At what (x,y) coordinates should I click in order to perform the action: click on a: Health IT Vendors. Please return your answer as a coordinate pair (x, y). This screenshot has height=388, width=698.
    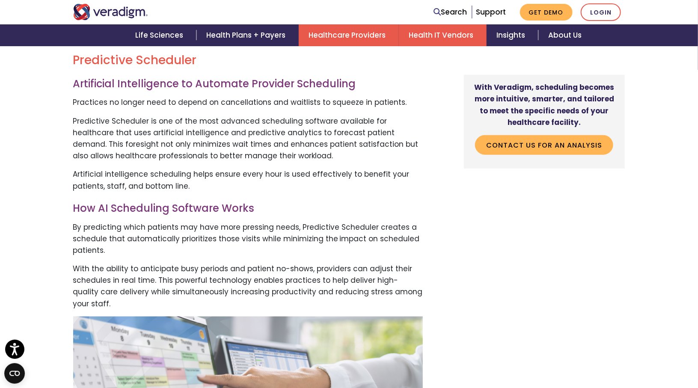
    Looking at the image, I should click on (443, 35).